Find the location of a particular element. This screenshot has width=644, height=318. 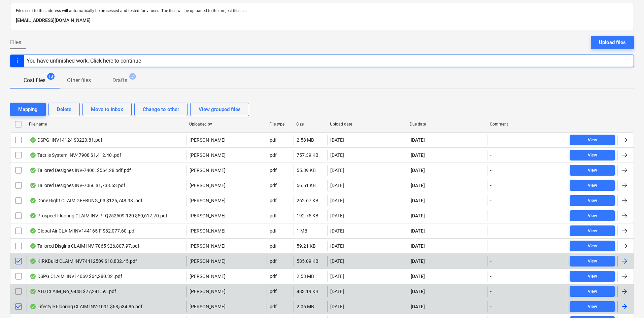

div: KIRKBuild CLAIM INV74412509 $18,832.45.pdf is located at coordinates (83, 261).